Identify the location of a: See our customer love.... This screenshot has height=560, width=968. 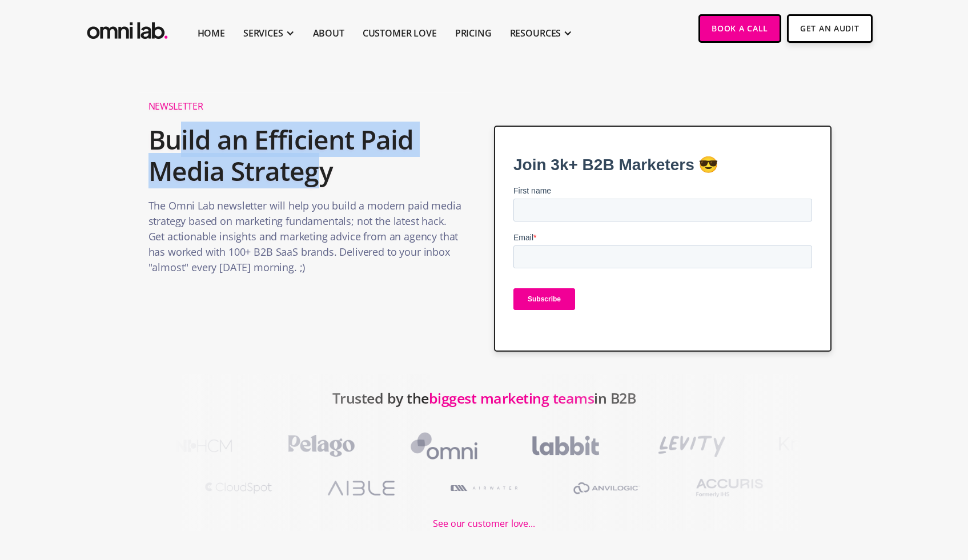
(483, 518).